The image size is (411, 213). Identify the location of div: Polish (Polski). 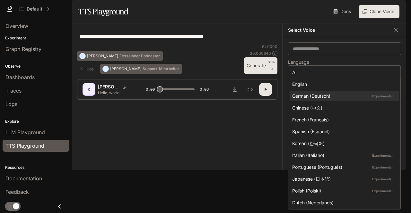
(343, 191).